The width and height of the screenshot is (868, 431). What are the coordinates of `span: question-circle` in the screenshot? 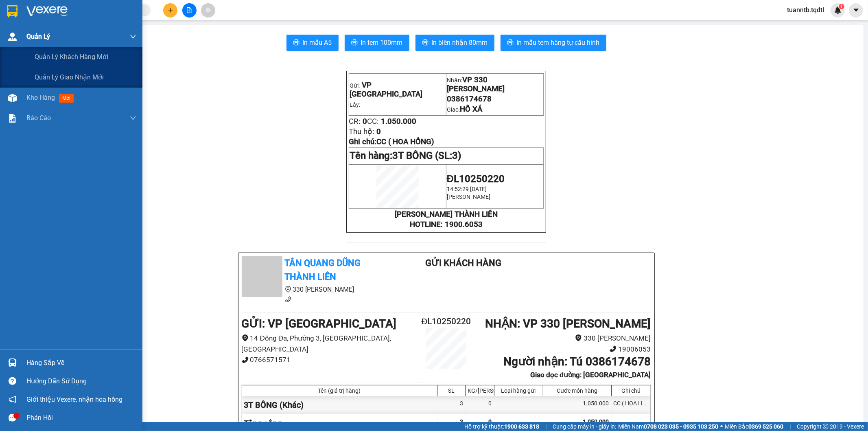 It's located at (12, 380).